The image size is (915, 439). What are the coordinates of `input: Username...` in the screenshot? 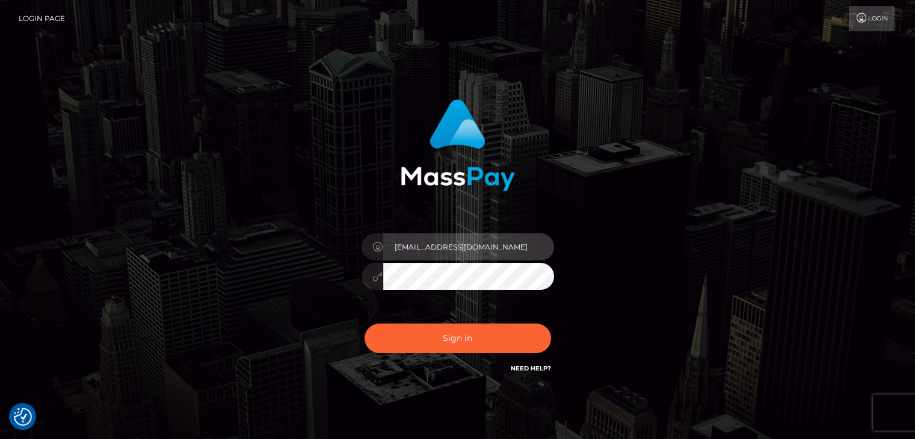 It's located at (468, 247).